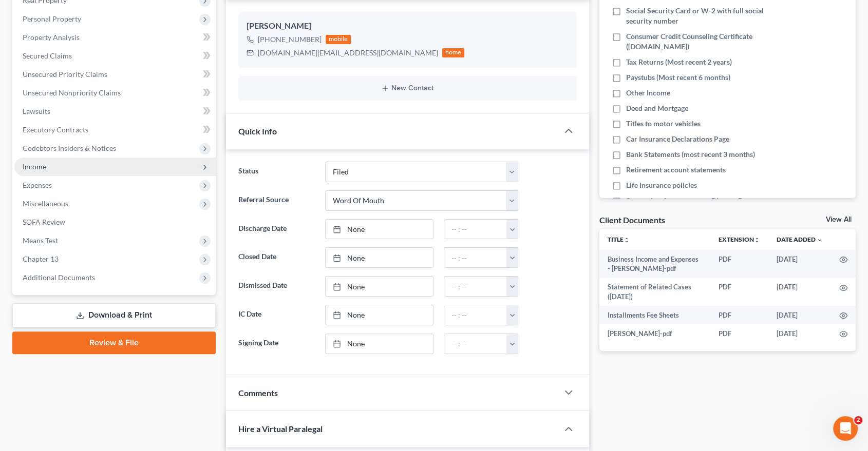 The height and width of the screenshot is (451, 868). I want to click on div: mobile, so click(338, 40).